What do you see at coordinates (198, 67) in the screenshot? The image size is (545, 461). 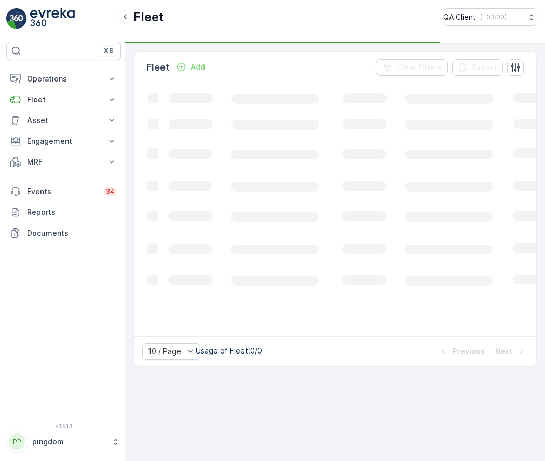 I see `p: Add` at bounding box center [198, 67].